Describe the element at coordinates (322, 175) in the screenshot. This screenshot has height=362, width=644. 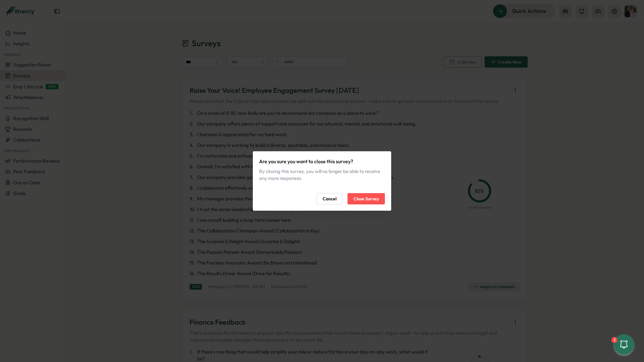
I see `div: By closing this survey, you will no longer be able to receive any more responses.` at that location.